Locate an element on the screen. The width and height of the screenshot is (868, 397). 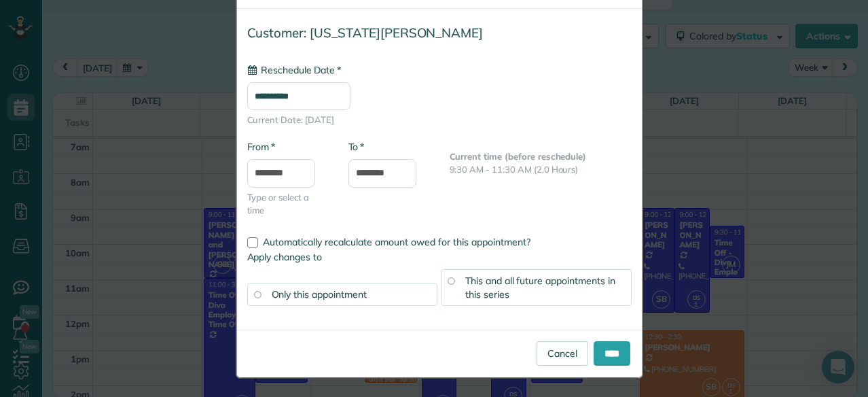
b: Current time (before reschedule) is located at coordinates (519, 156).